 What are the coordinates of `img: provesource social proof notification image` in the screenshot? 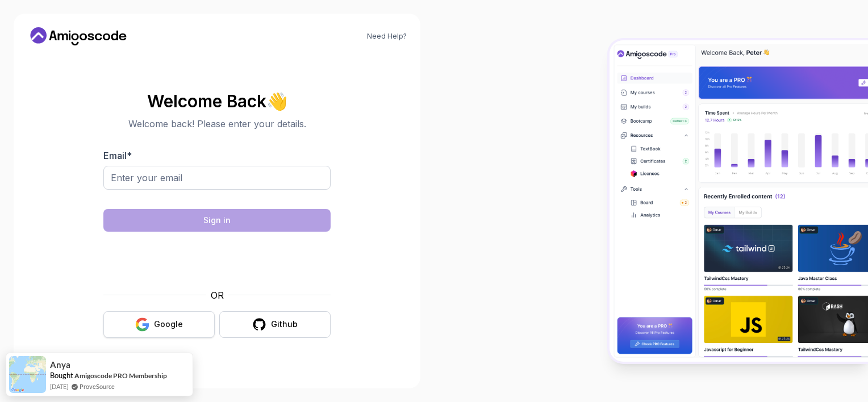 It's located at (27, 374).